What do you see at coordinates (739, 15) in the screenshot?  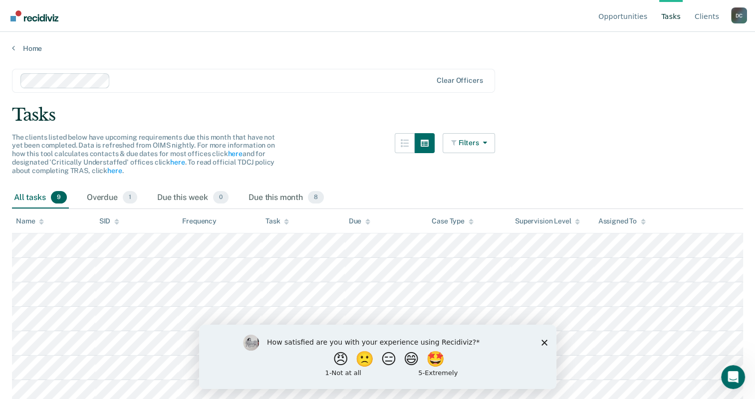 I see `div: D C` at bounding box center [739, 15].